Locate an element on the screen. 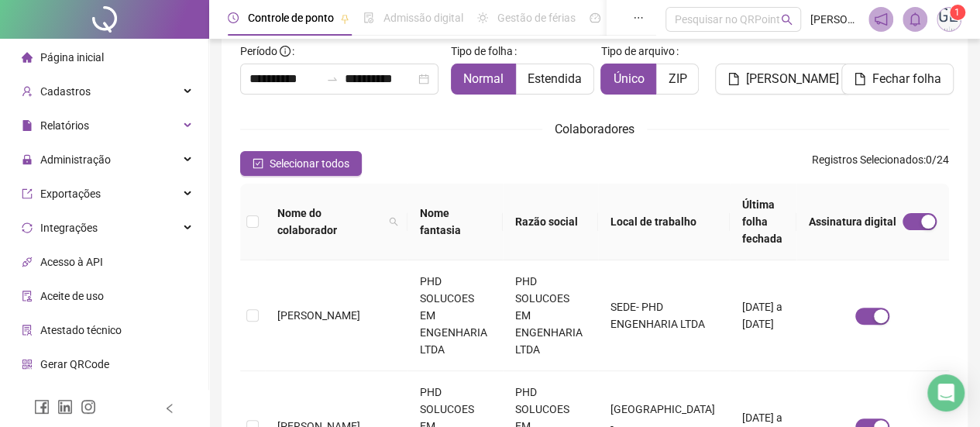 This screenshot has width=980, height=427. span: Único is located at coordinates (628, 78).